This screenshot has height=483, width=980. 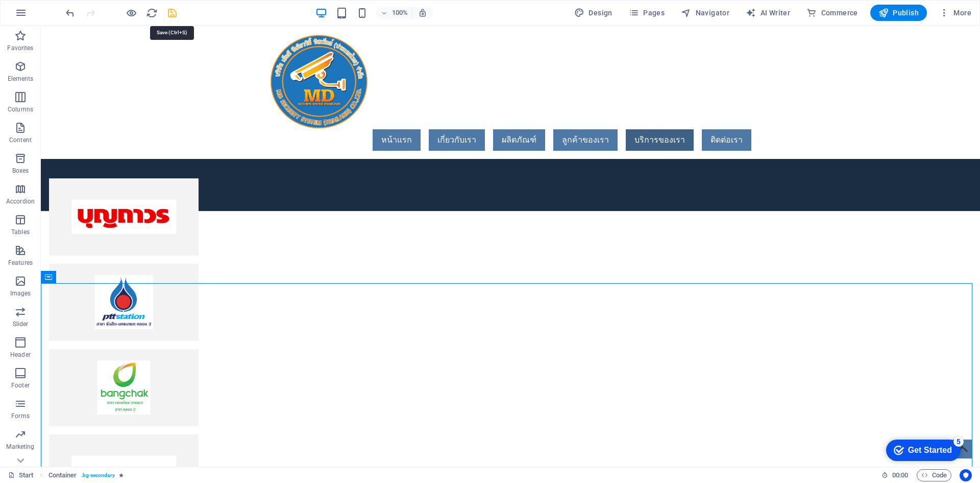 What do you see at coordinates (594, 13) in the screenshot?
I see `button: Design` at bounding box center [594, 13].